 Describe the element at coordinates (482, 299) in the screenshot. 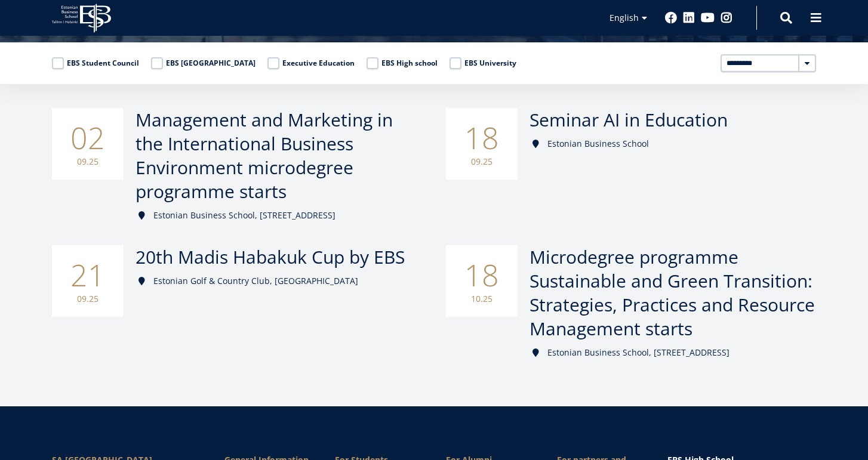

I see `small: 10.25` at that location.